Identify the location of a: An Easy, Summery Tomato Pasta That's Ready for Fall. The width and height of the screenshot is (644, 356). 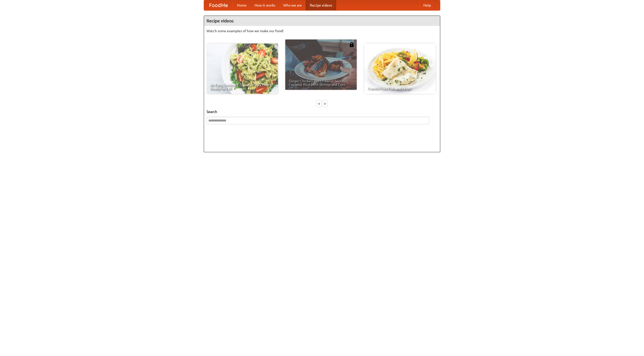
(242, 69).